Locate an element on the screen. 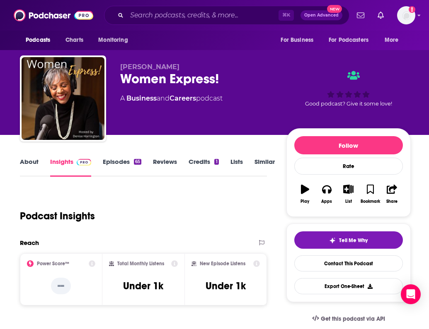 This screenshot has height=329, width=429. div: List is located at coordinates (348, 202).